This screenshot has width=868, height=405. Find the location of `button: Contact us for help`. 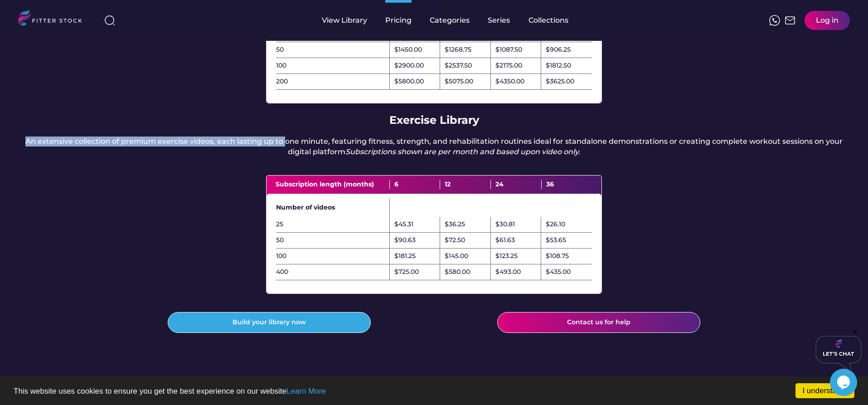

button: Contact us for help is located at coordinates (599, 323).